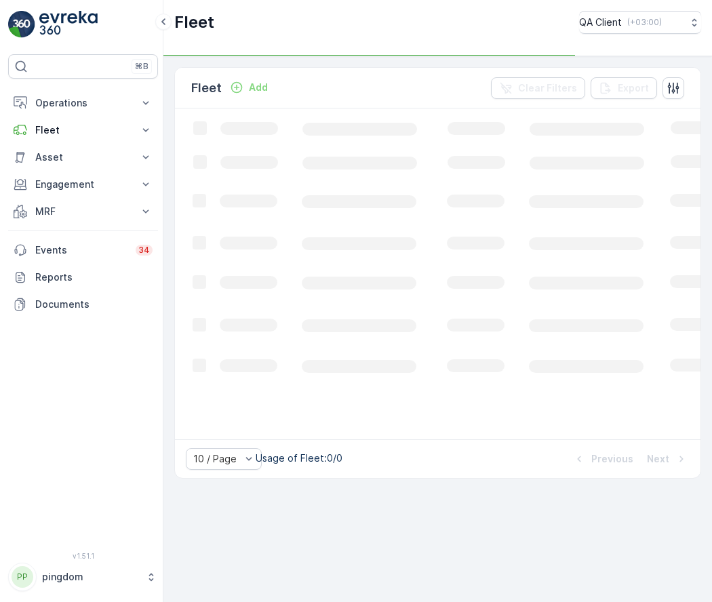  I want to click on p: Events, so click(81, 250).